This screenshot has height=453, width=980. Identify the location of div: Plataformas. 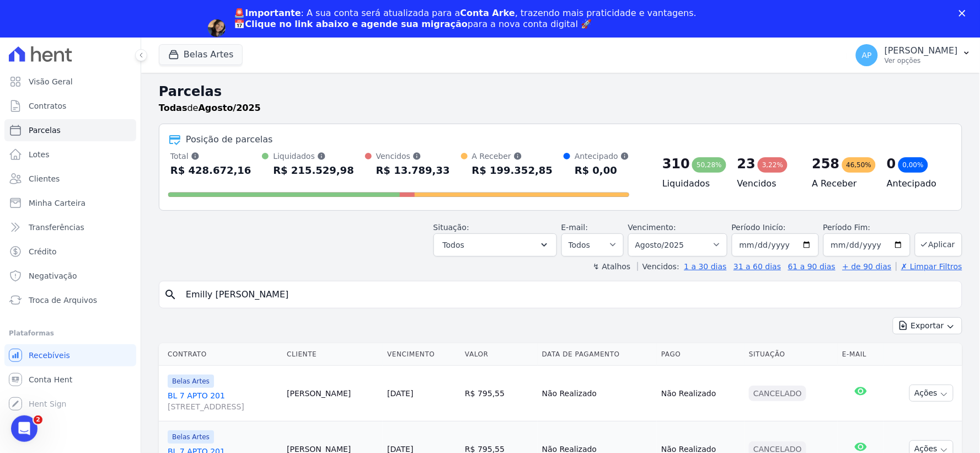
(70, 334).